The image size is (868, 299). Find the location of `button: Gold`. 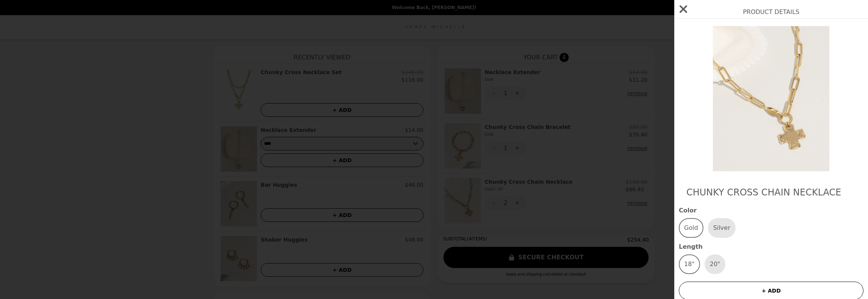

button: Gold is located at coordinates (691, 228).